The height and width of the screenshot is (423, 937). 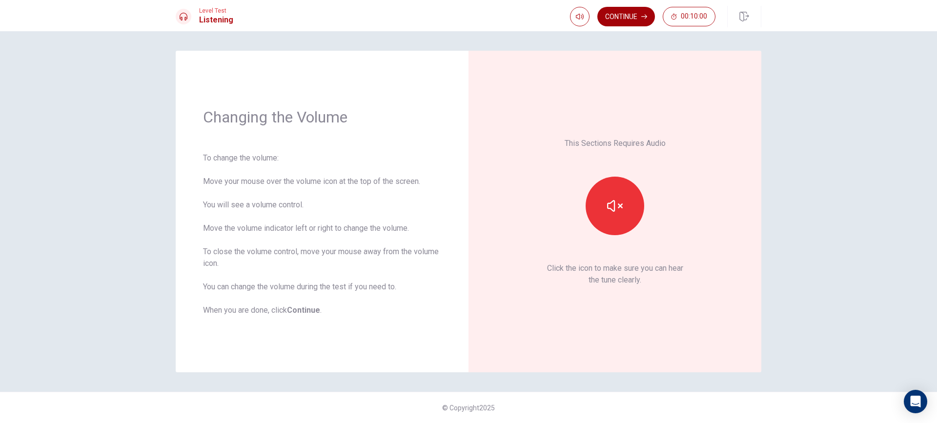 What do you see at coordinates (468, 408) in the screenshot?
I see `span: © Copyright 2025` at bounding box center [468, 408].